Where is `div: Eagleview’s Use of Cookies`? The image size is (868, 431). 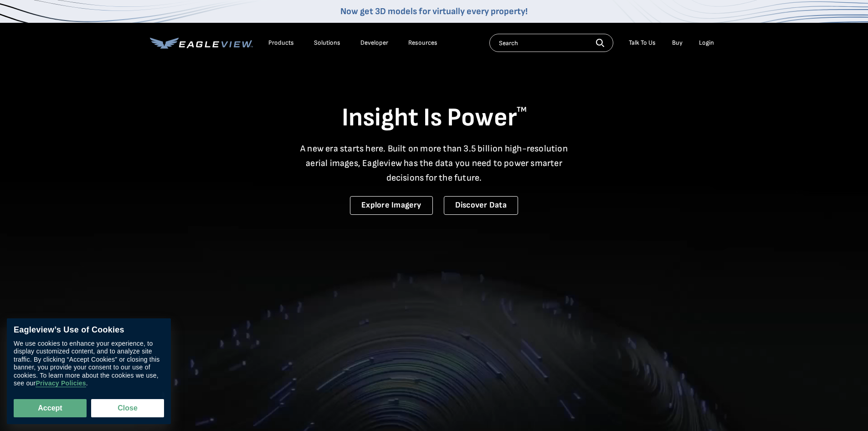
div: Eagleview’s Use of Cookies is located at coordinates (89, 330).